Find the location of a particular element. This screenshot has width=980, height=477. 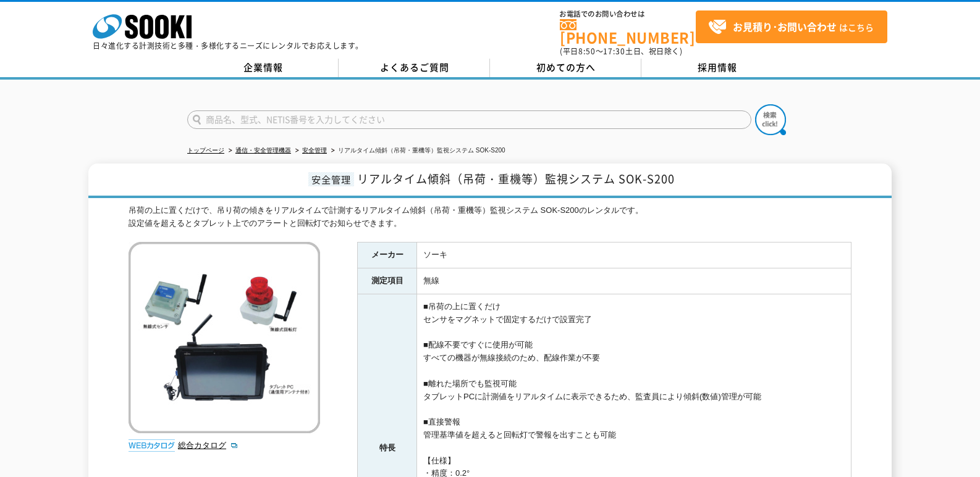

th: 測定項目 is located at coordinates (387, 281).